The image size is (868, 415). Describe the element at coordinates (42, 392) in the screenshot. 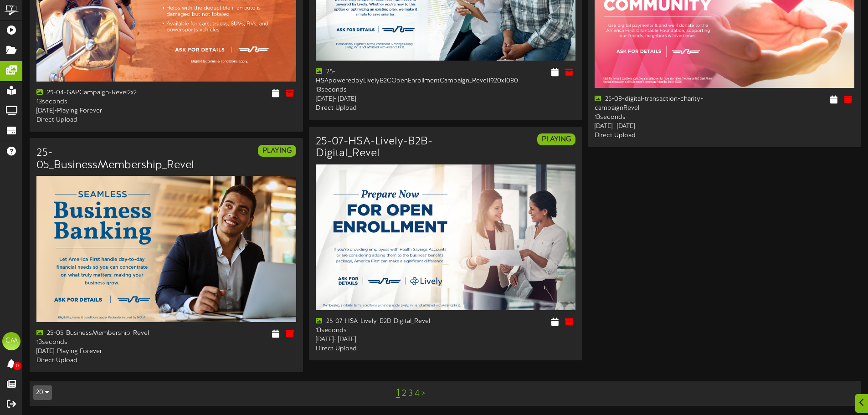

I see `button: 20` at that location.